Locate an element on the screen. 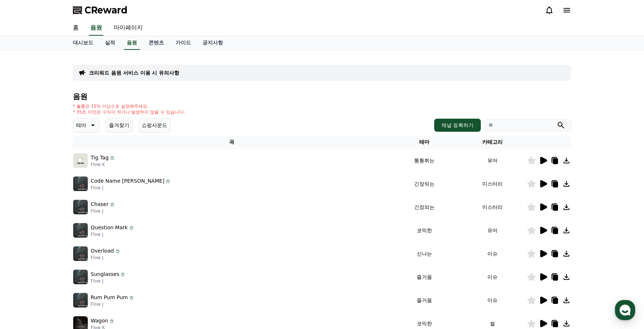  a: 공지사항 is located at coordinates (213, 43).